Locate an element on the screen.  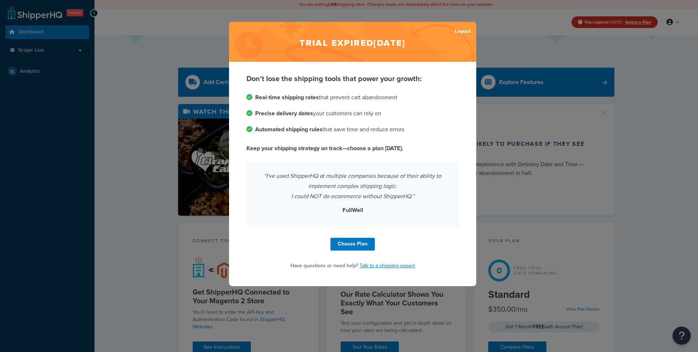
p: “I've used ShipperHQ at multiple companies because of their ability to implement complex shipping... is located at coordinates (353, 186).